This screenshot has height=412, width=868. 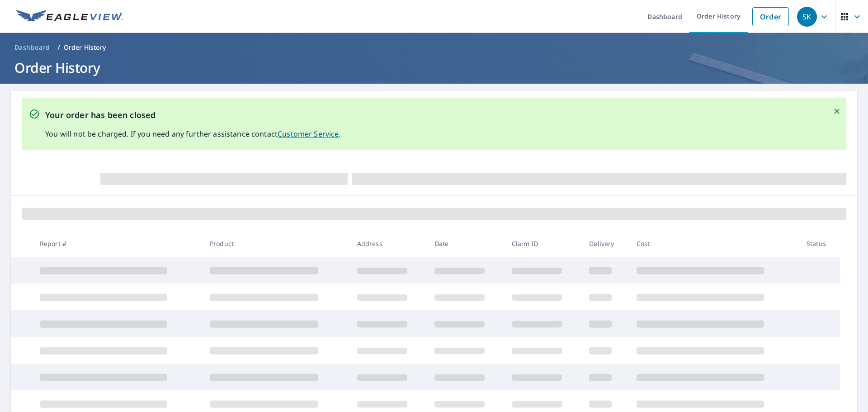 What do you see at coordinates (605, 244) in the screenshot?
I see `th: Delivery` at bounding box center [605, 244].